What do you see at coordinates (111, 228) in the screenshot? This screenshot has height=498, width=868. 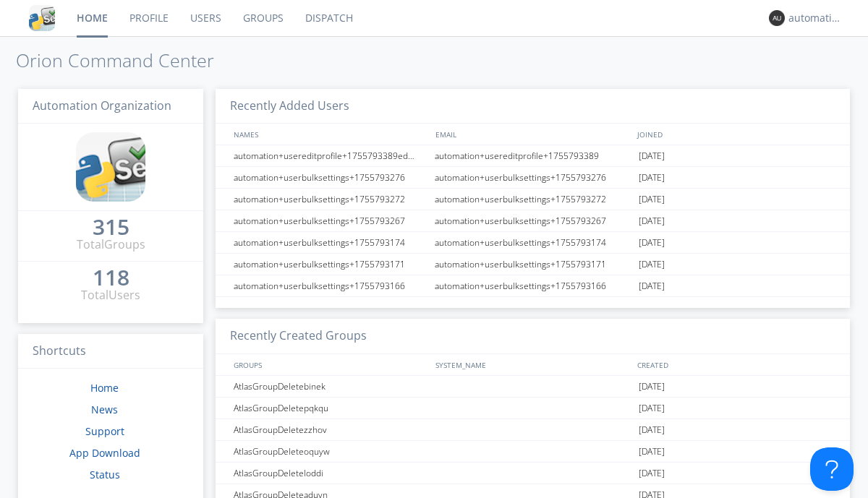 I see `a: 315` at bounding box center [111, 228].